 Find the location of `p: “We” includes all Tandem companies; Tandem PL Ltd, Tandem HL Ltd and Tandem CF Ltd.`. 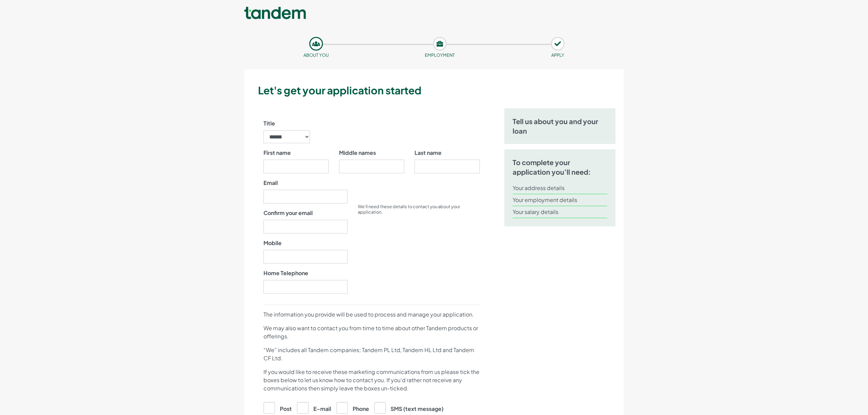

p: “We” includes all Tandem companies; Tandem PL Ltd, Tandem HL Ltd and Tandem CF Ltd. is located at coordinates (372, 354).